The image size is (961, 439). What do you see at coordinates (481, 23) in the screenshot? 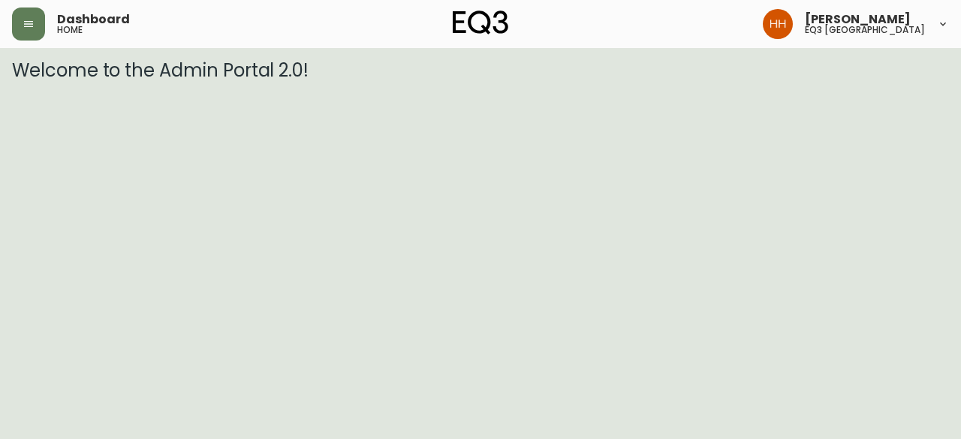
I see `img: logo` at bounding box center [481, 23].